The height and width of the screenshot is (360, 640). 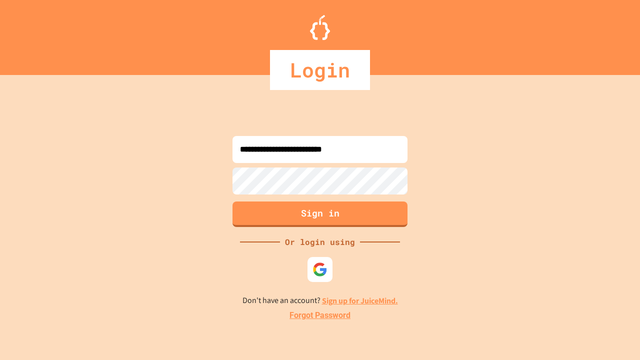 I want to click on p: Don't have an account?, so click(x=320, y=300).